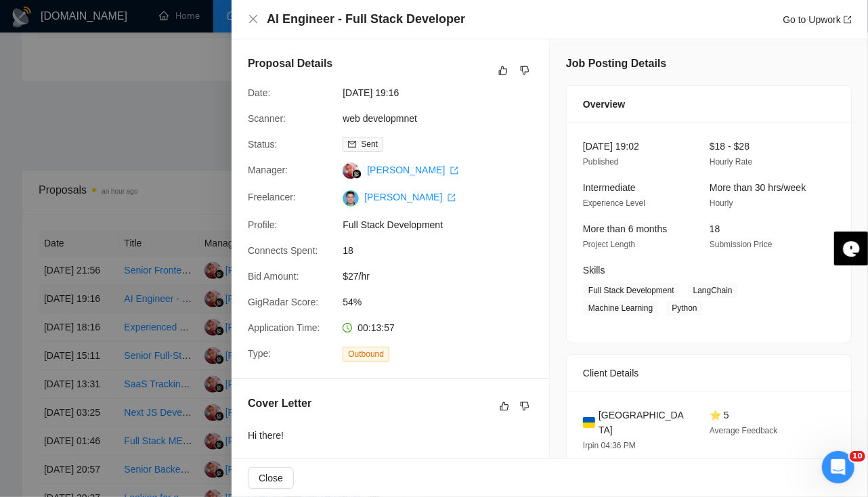 This screenshot has height=497, width=868. Describe the element at coordinates (274, 276) in the screenshot. I see `span: Bid Amount:` at that location.